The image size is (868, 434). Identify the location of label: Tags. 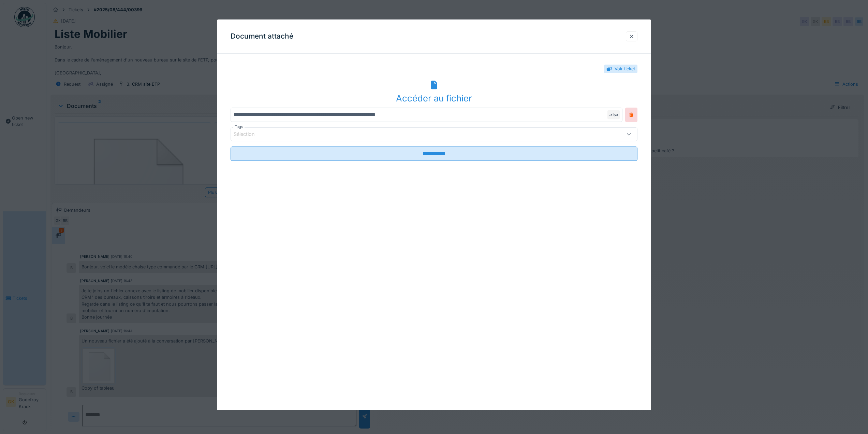
(239, 127).